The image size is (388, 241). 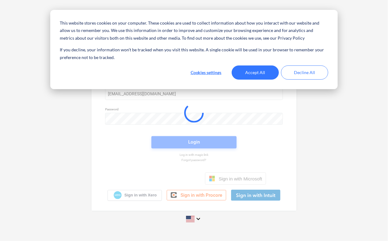 What do you see at coordinates (194, 49) in the screenshot?
I see `div: Cookie banner` at bounding box center [194, 49].